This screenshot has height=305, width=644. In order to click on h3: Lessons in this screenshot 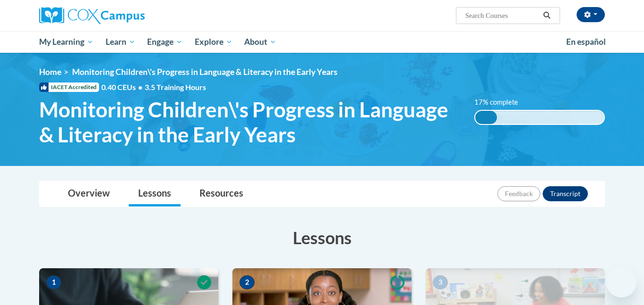, I will do `click(322, 238)`.